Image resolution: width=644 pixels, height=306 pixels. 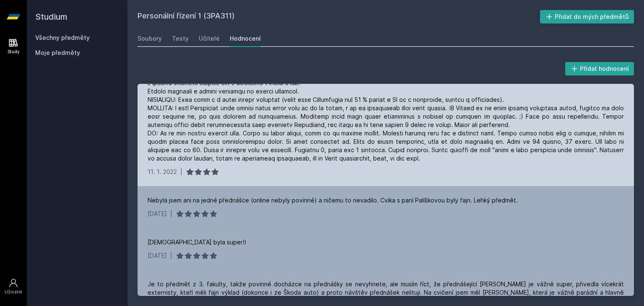 What do you see at coordinates (150, 39) in the screenshot?
I see `a: Soubory` at bounding box center [150, 39].